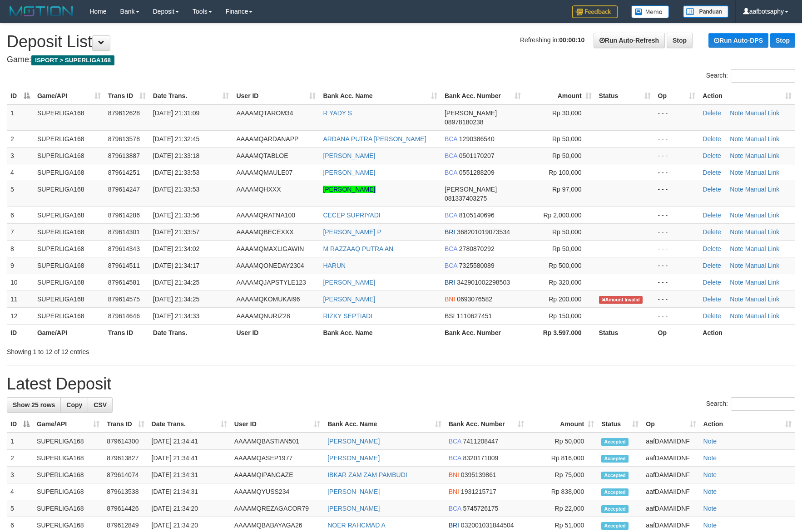 This screenshot has height=532, width=802. Describe the element at coordinates (465, 199) in the screenshot. I see `span: Copy 081337403275 to clipboard` at that location.